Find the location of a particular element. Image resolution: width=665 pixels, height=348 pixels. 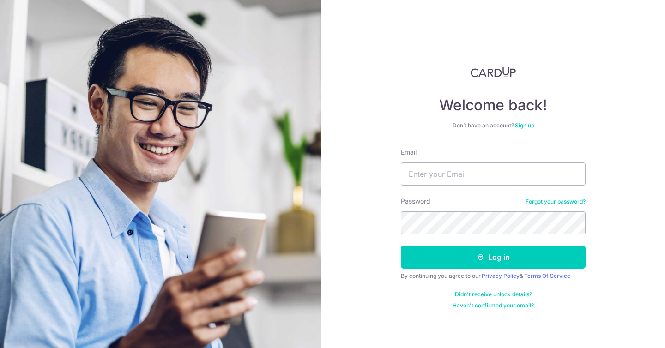

input: Enter your Email is located at coordinates (493, 174).